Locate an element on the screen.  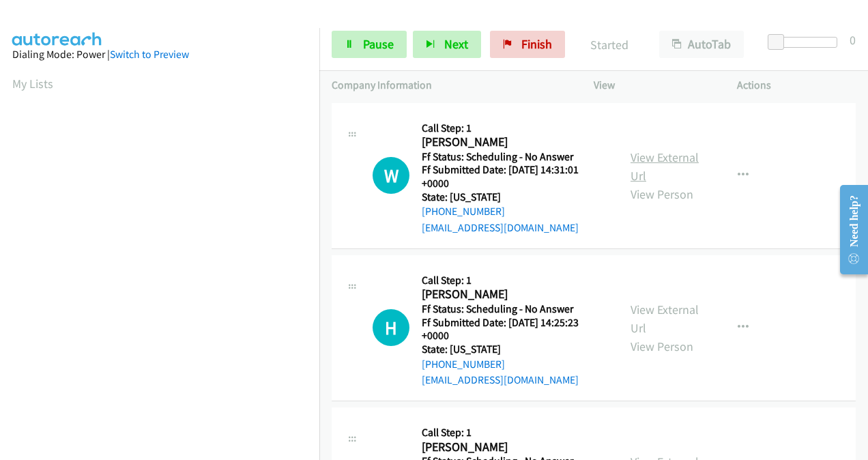
p: Actions is located at coordinates (796, 86).